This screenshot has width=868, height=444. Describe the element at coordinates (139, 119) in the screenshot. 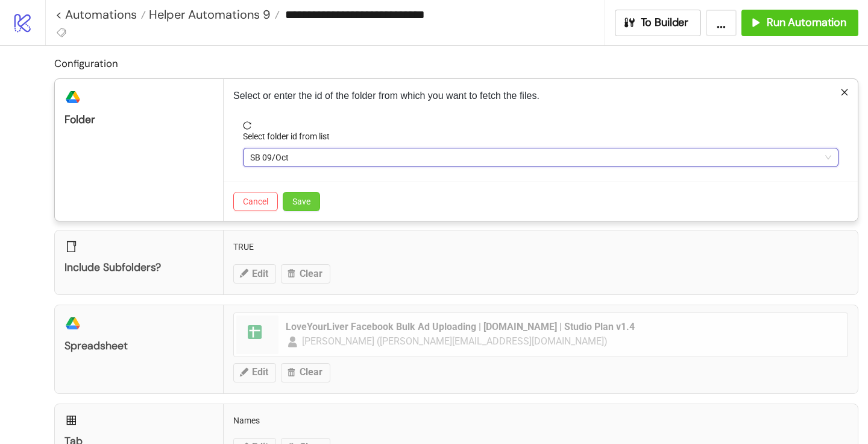

I see `div: Folder` at that location.